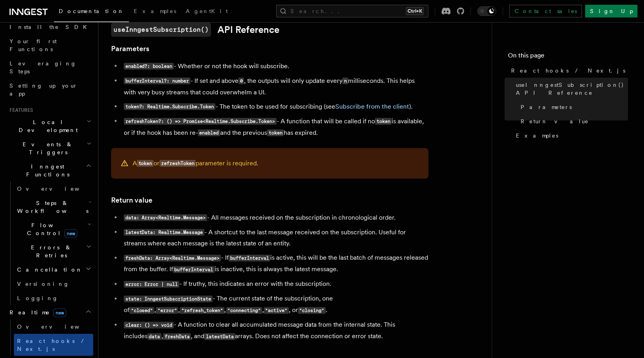 The height and width of the screenshot is (358, 644). I want to click on span: Install the SDK, so click(50, 27).